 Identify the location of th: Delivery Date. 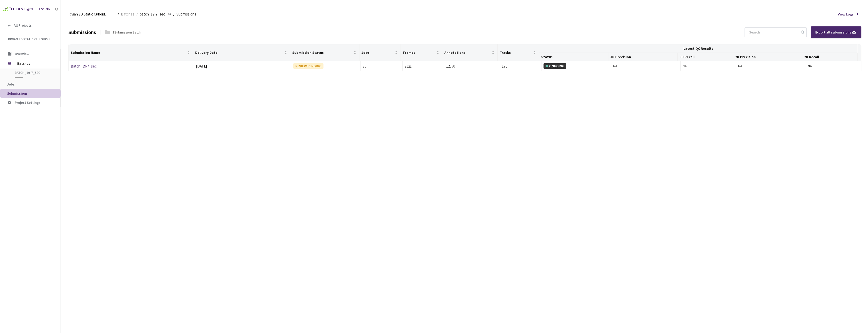
(242, 53).